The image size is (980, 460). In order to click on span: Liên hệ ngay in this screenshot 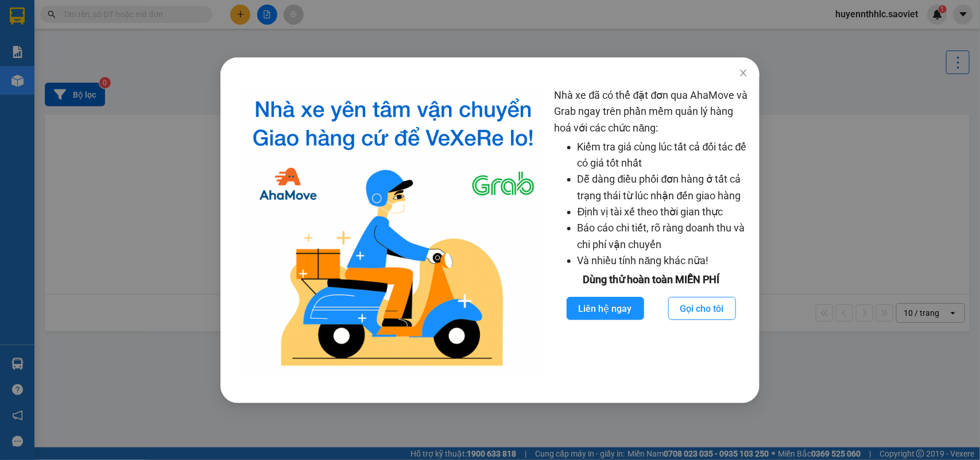, I will do `click(605, 309)`.